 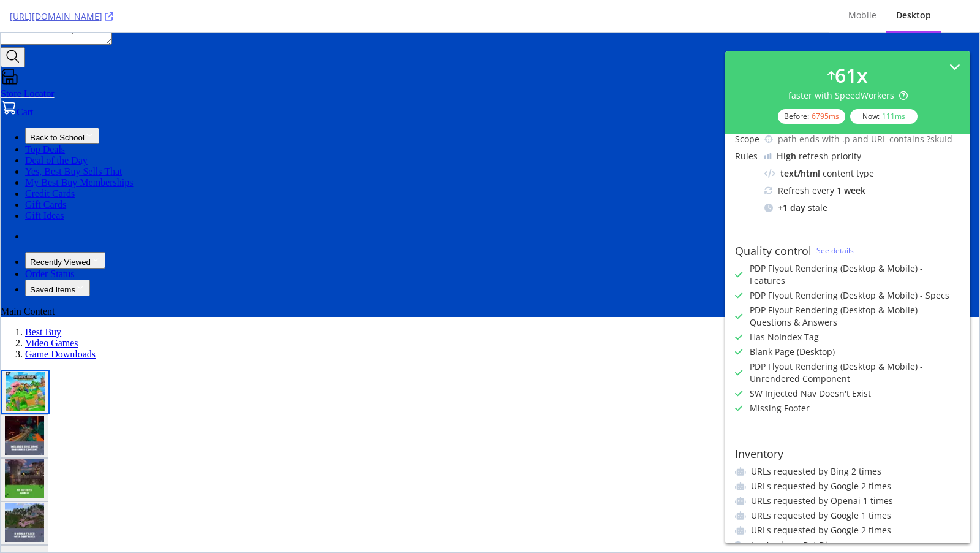 I want to click on div: faster with SpeedWorkers, so click(x=848, y=95).